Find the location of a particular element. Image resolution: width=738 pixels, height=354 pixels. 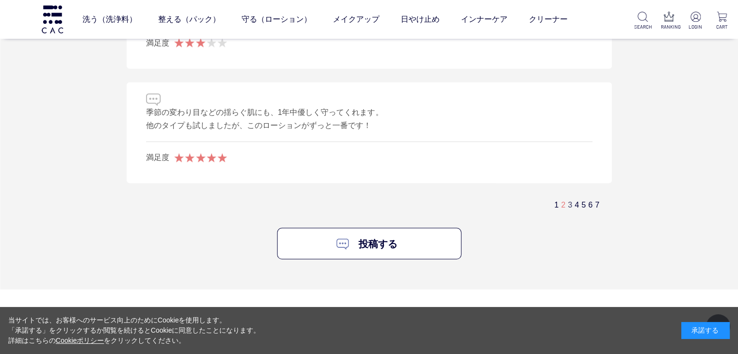

a: 守る（ローション） is located at coordinates (276, 19).